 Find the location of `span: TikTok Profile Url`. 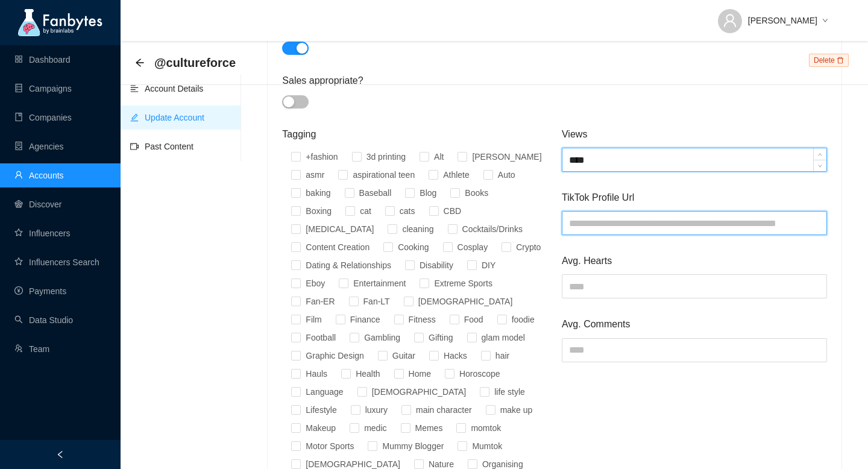

span: TikTok Profile Url is located at coordinates (695, 197).